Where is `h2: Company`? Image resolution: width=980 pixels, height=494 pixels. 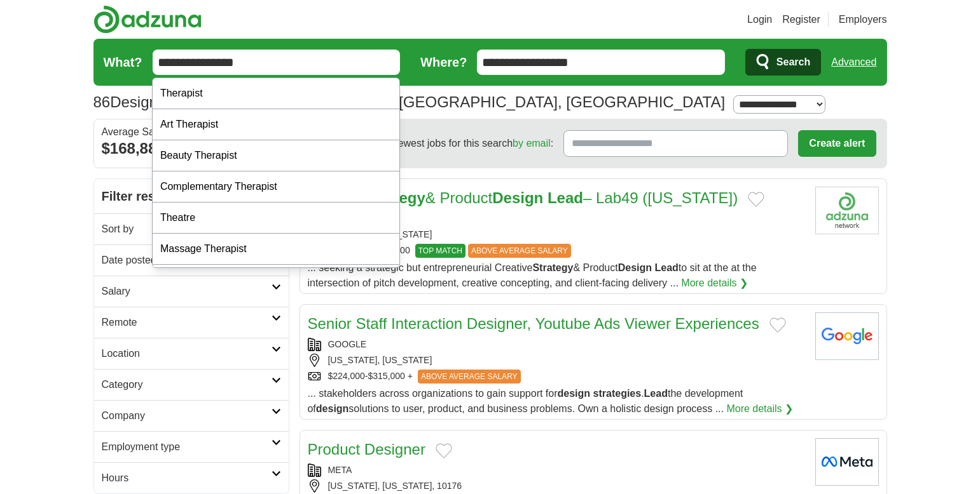
h2: Company is located at coordinates (187, 416).